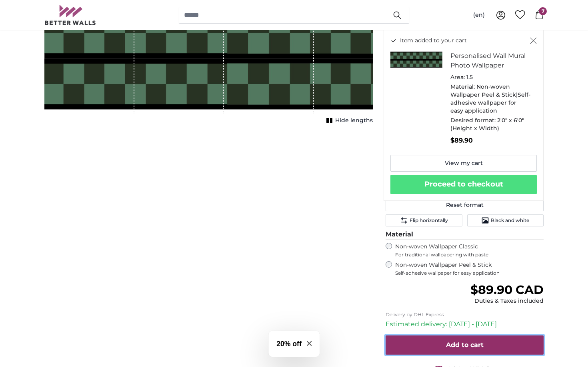  What do you see at coordinates (463, 184) in the screenshot?
I see `button: Proceed to checkout` at bounding box center [463, 184].